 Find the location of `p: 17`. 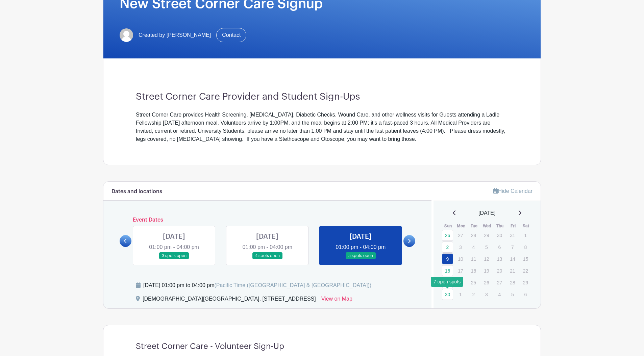

p: 17 is located at coordinates (460, 271).